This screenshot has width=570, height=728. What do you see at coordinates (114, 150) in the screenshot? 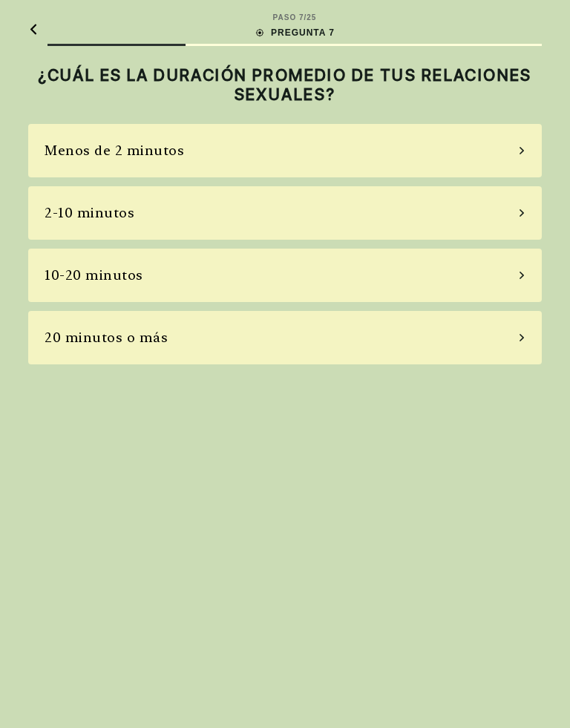
I see `div: Menos de 2 minutos` at bounding box center [114, 150].